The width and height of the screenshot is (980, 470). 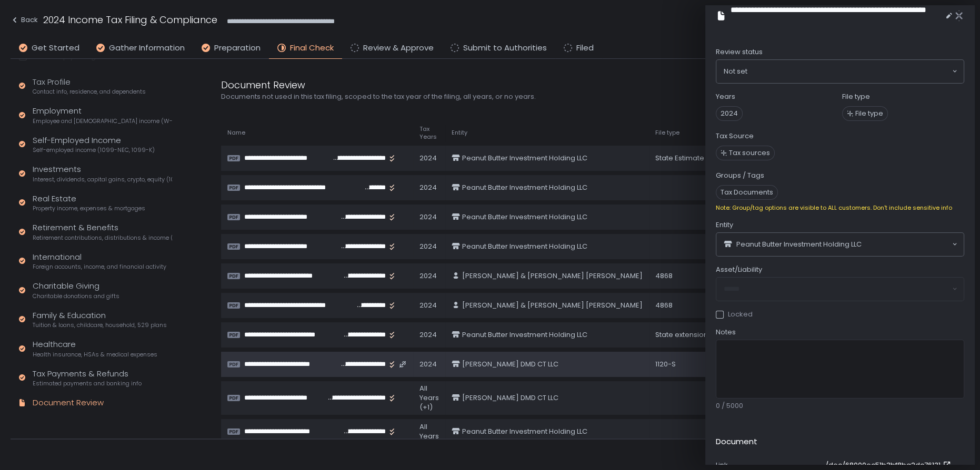 What do you see at coordinates (147, 48) in the screenshot?
I see `span: Gather Information` at bounding box center [147, 48].